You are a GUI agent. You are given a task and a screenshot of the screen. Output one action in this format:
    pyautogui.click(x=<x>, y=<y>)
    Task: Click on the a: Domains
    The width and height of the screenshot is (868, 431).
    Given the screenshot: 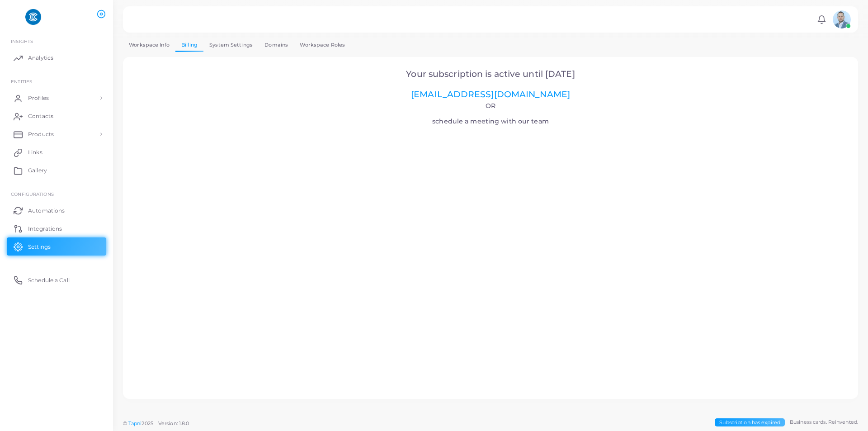 What is the action you would take?
    pyautogui.click(x=276, y=45)
    